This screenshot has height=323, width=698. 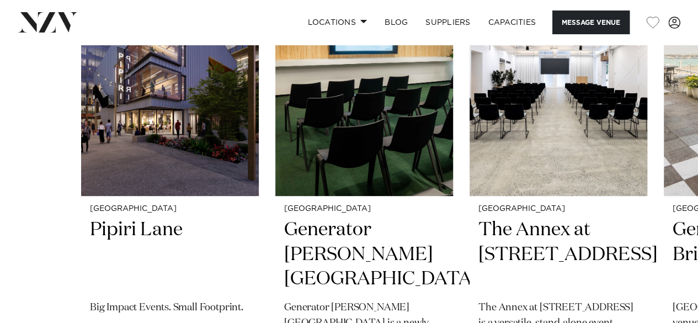 I want to click on p: Big Impact Events. Small Footprint., so click(x=170, y=308).